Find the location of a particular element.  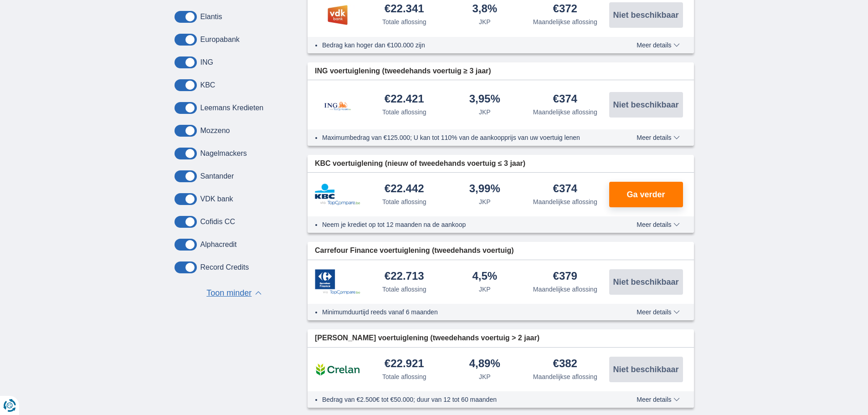

div: 3,8% is located at coordinates (484, 9).